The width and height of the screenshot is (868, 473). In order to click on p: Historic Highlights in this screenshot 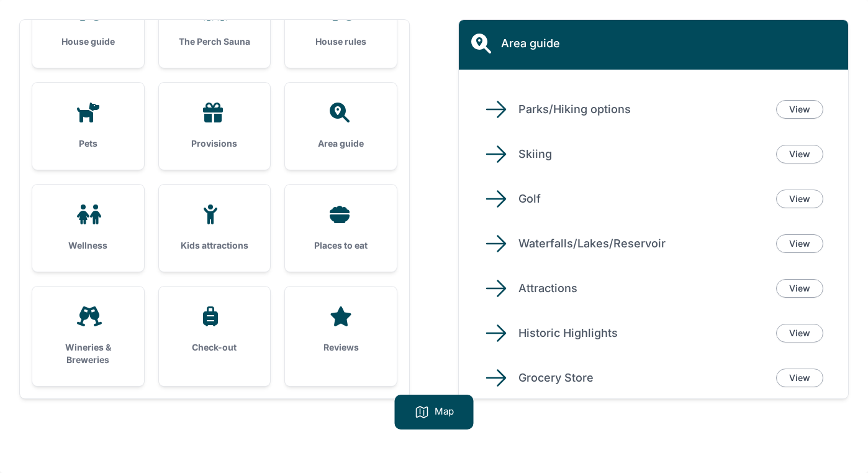, I will do `click(642, 333)`.